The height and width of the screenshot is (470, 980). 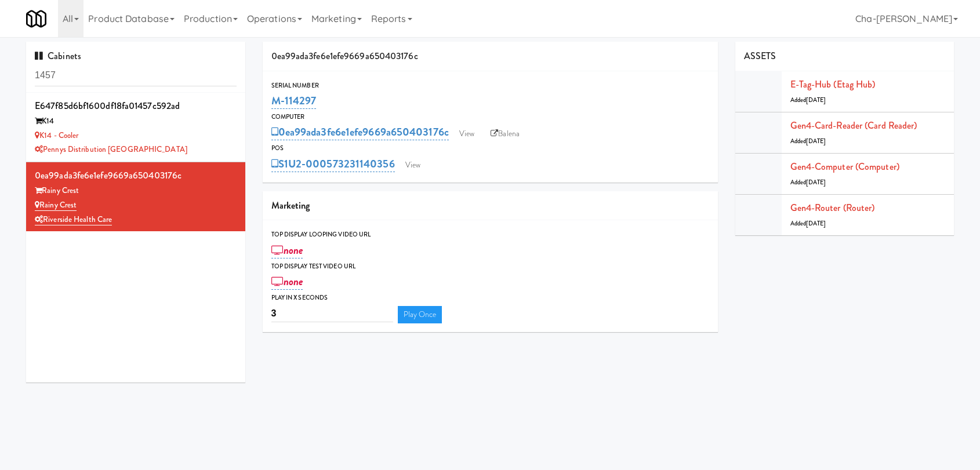 I want to click on a: M-114297, so click(x=294, y=101).